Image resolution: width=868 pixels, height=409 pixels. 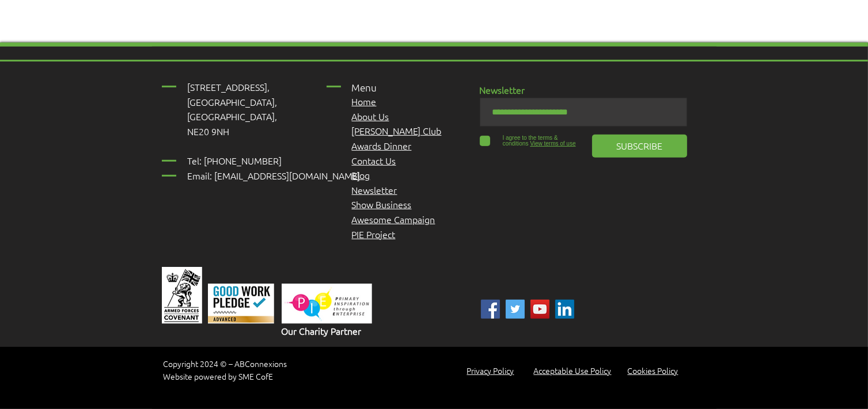 What do you see at coordinates (653, 371) in the screenshot?
I see `a: Cookies Policy` at bounding box center [653, 371].